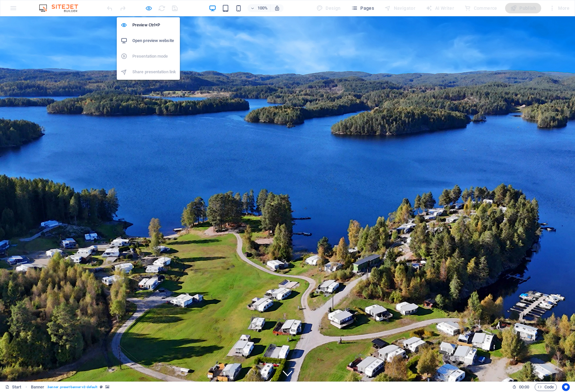 This screenshot has height=392, width=575. Describe the element at coordinates (277, 8) in the screenshot. I see `i: On resize automatically adjust zoom level to fit chosen device.` at that location.